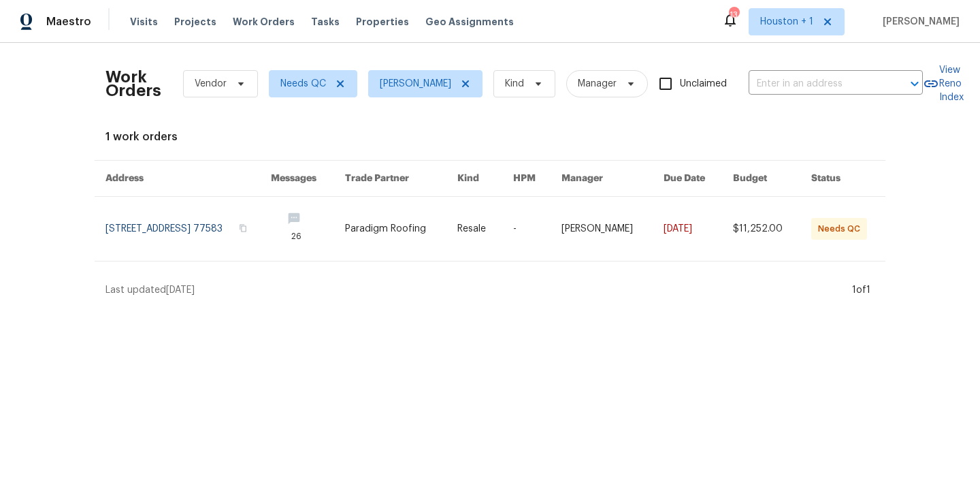 This screenshot has height=489, width=980. I want to click on span: Properties, so click(382, 22).